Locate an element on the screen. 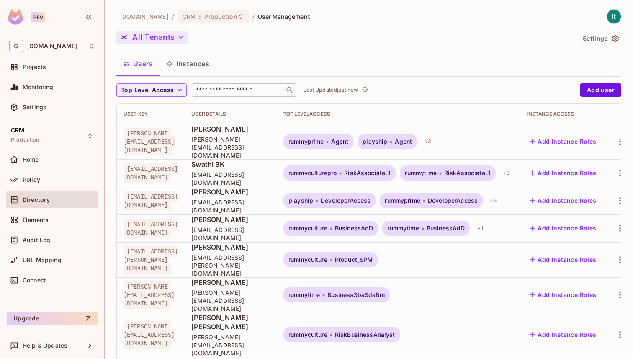 The width and height of the screenshot is (633, 359). span: RiskBusinessAnalyst is located at coordinates (365, 334).